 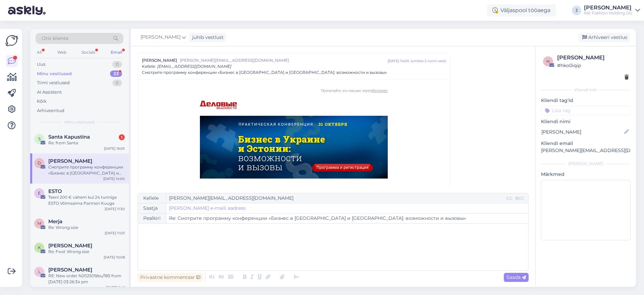 I want to click on strong: Здравствуйте!, so click(x=294, y=189).